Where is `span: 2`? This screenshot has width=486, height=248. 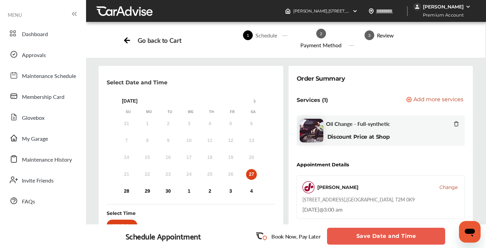 span: 2 is located at coordinates (321, 33).